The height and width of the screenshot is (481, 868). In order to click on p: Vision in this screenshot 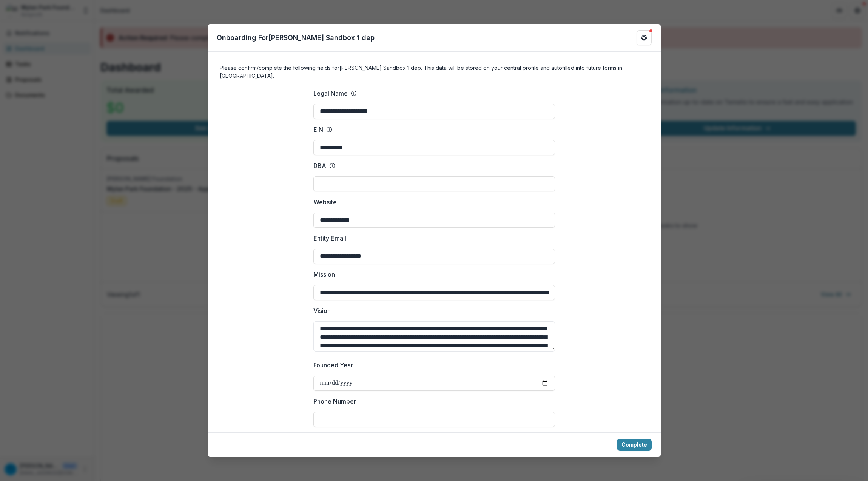, I will do `click(322, 310)`.